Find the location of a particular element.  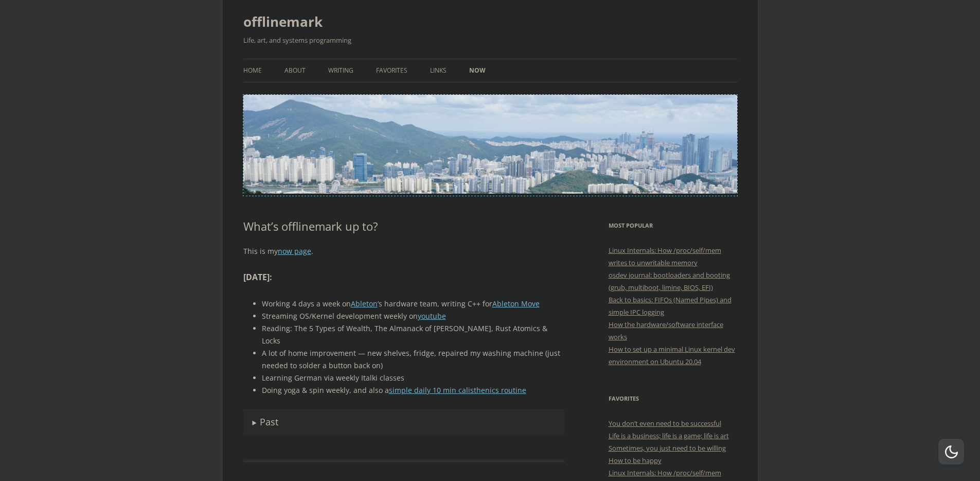

h3: Favorites is located at coordinates (673, 398).